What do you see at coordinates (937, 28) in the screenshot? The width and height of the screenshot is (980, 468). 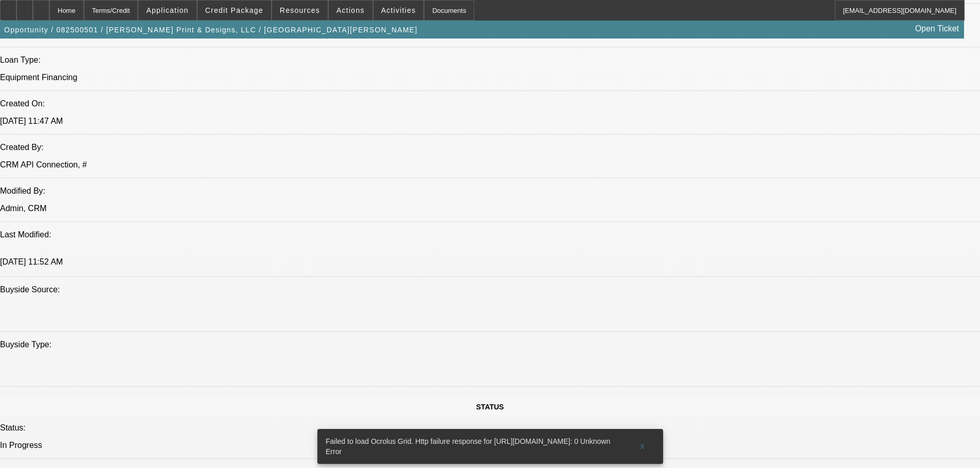 I see `a: Open Ticket` at bounding box center [937, 28].